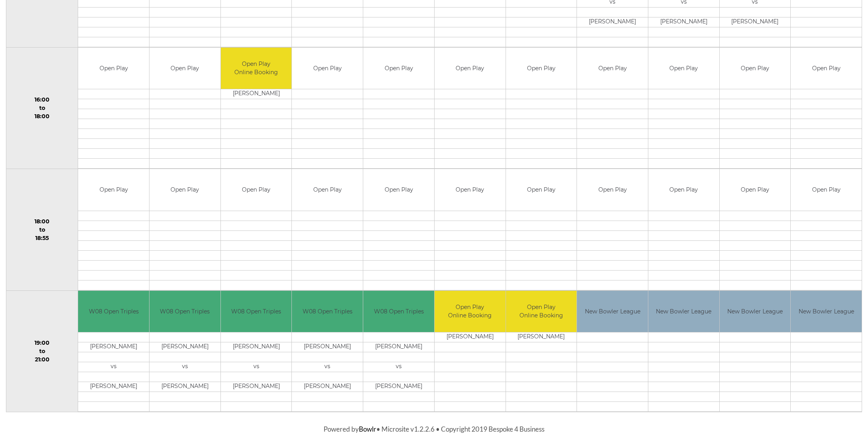 The image size is (868, 434). What do you see at coordinates (42, 108) in the screenshot?
I see `td: 16:00 to 18:00` at bounding box center [42, 108].